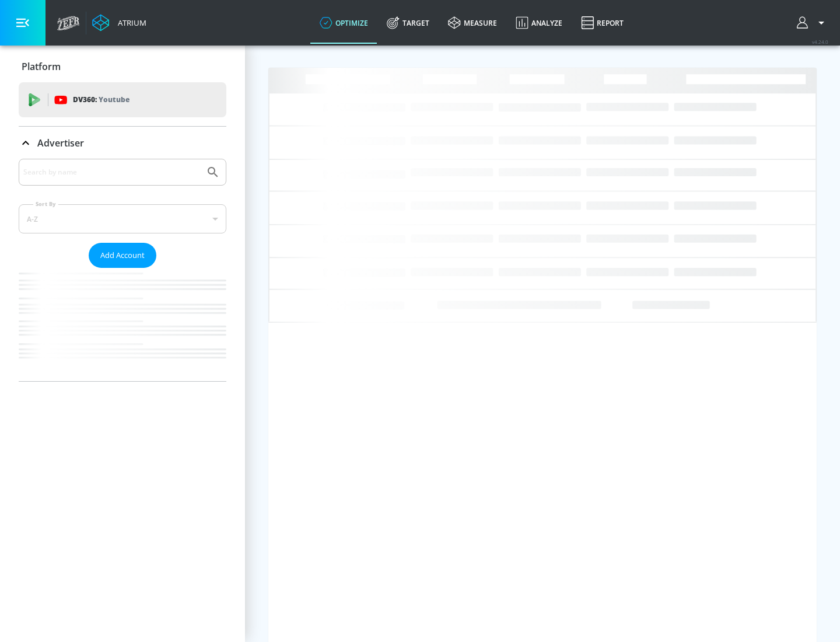 The image size is (840, 642). Describe the element at coordinates (46, 204) in the screenshot. I see `label: Sort By` at that location.